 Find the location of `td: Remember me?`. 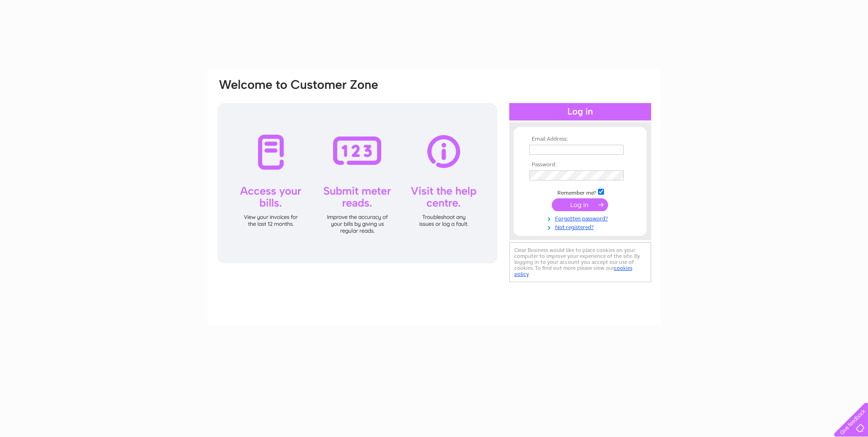

td: Remember me? is located at coordinates (580, 192).